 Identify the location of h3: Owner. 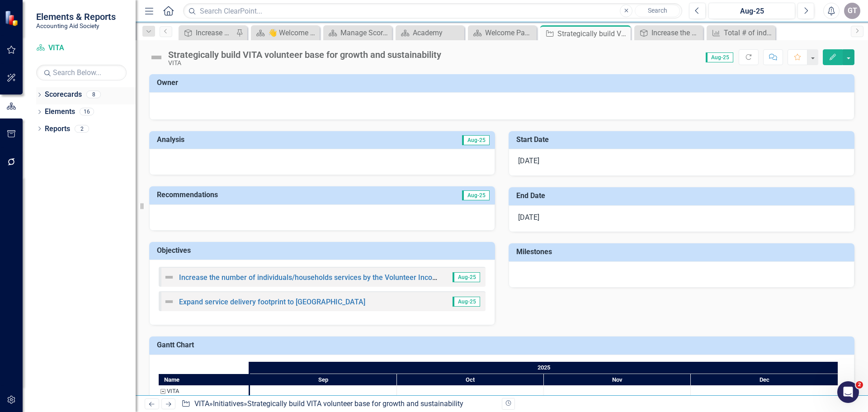
(504, 83).